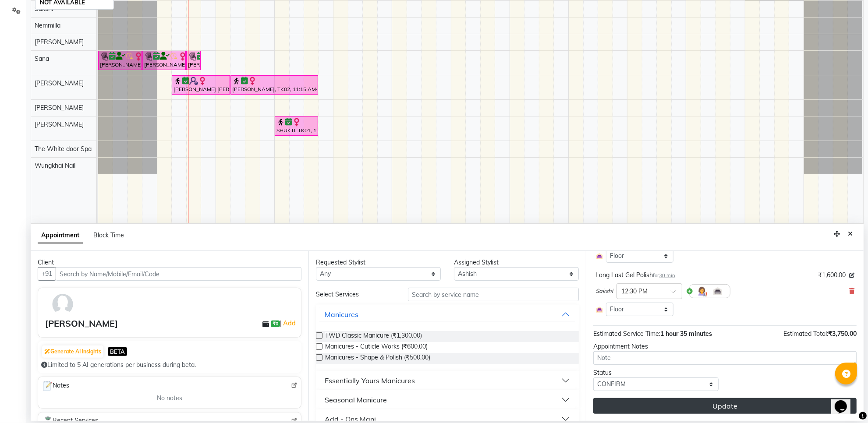 The height and width of the screenshot is (423, 868). I want to click on span: The White door Spa, so click(63, 149).